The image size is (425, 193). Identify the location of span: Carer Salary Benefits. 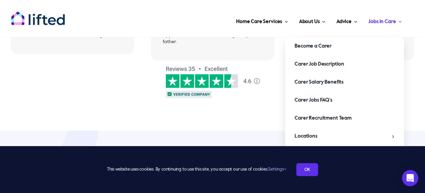
(319, 82).